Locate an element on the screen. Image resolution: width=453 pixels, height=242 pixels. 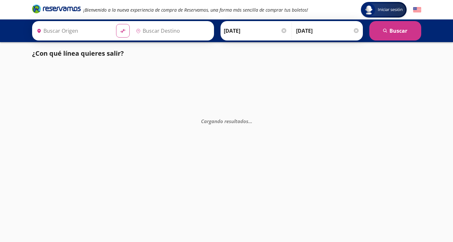
p: ¿Con qué línea quieres salir? is located at coordinates (78, 54).